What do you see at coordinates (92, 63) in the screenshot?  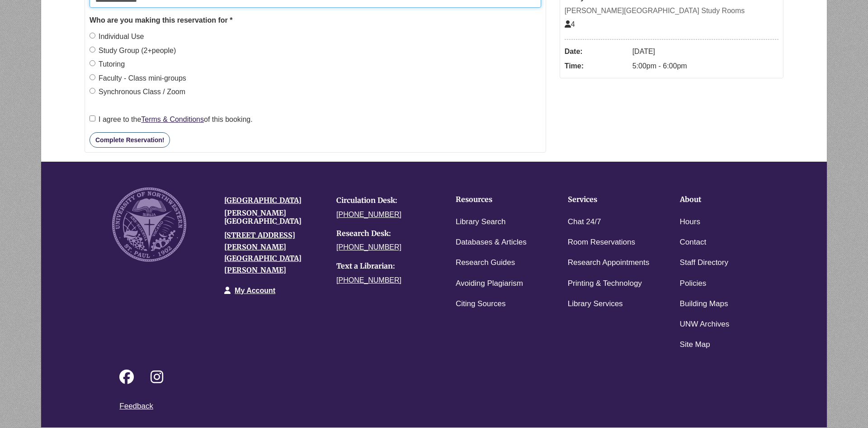 I see `input: Tutoring` at bounding box center [92, 63].